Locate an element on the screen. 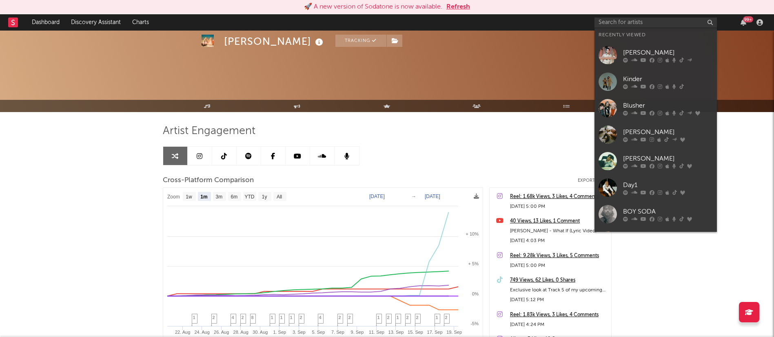 The width and height of the screenshot is (774, 337). text: 28. Aug is located at coordinates (240, 332).